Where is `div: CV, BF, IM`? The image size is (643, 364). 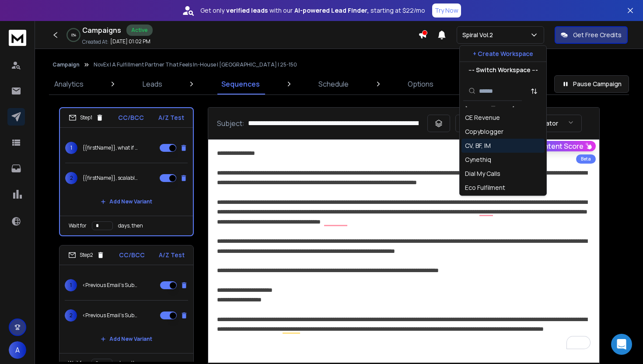
div: CV, BF, IM is located at coordinates (477, 146).